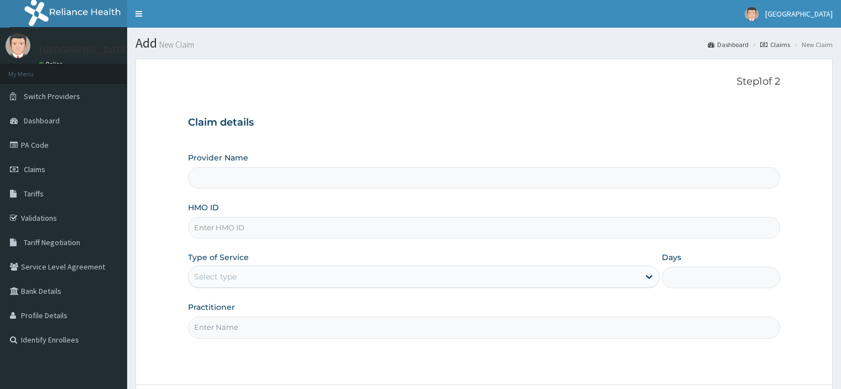  I want to click on span: Dashboard, so click(41, 121).